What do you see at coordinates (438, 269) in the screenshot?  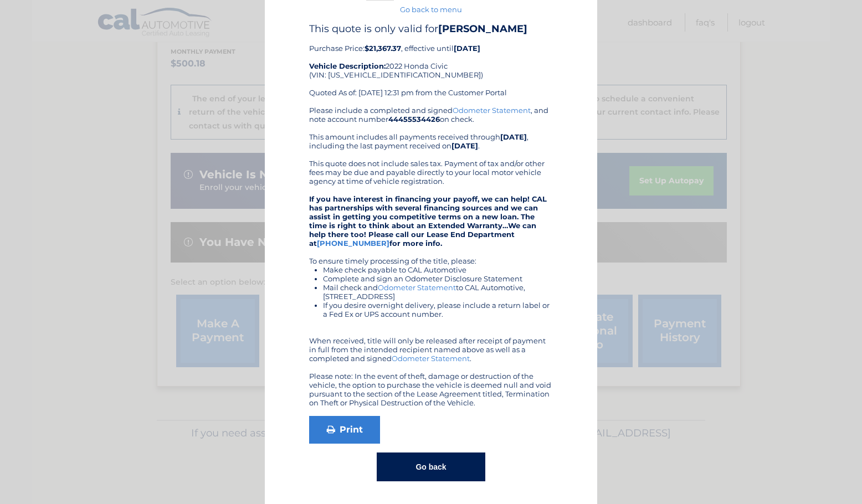 I see `li: Make check payable to CAL Automotive` at bounding box center [438, 269].